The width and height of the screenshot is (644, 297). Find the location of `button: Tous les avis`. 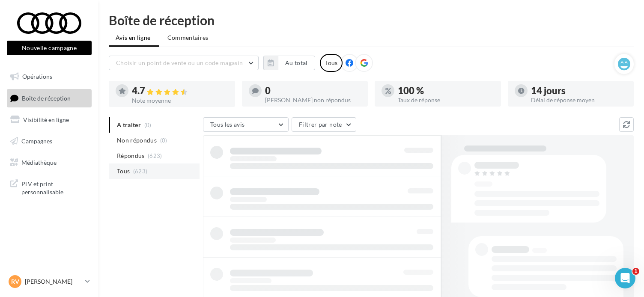

button: Tous les avis is located at coordinates (246, 125).